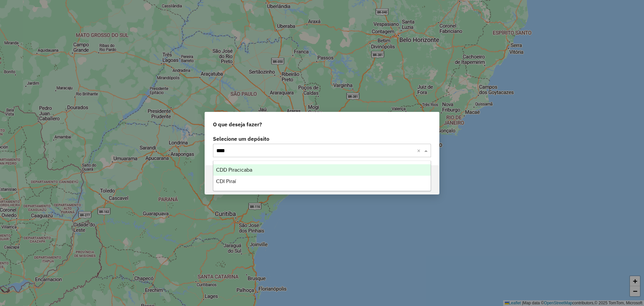  I want to click on span: O que deseja fazer?, so click(237, 124).